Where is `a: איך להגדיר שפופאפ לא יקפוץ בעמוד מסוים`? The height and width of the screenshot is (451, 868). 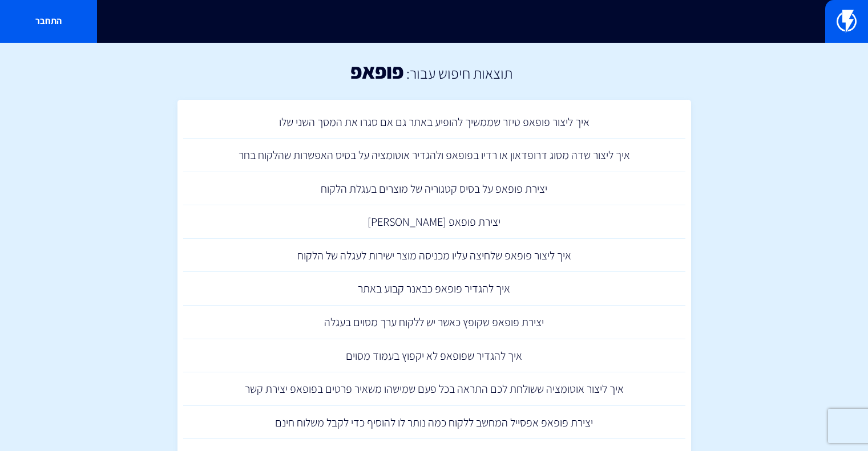 a: איך להגדיר שפופאפ לא יקפוץ בעמוד מסוים is located at coordinates (434, 356).